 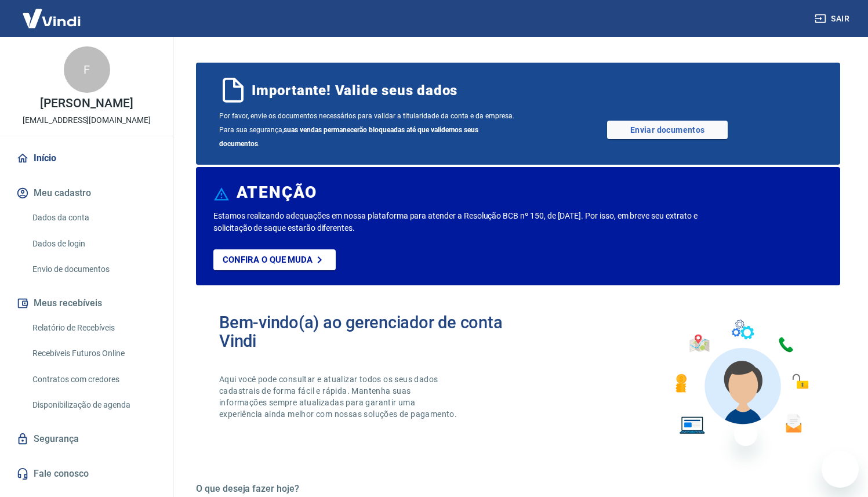 I want to click on a: Segurança, so click(x=86, y=439).